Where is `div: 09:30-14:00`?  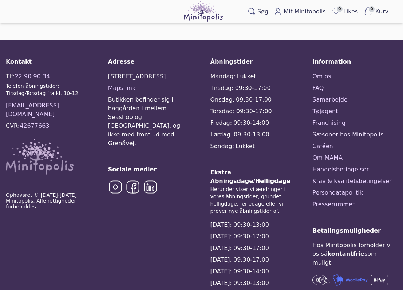
div: 09:30-14:00 is located at coordinates (251, 271).